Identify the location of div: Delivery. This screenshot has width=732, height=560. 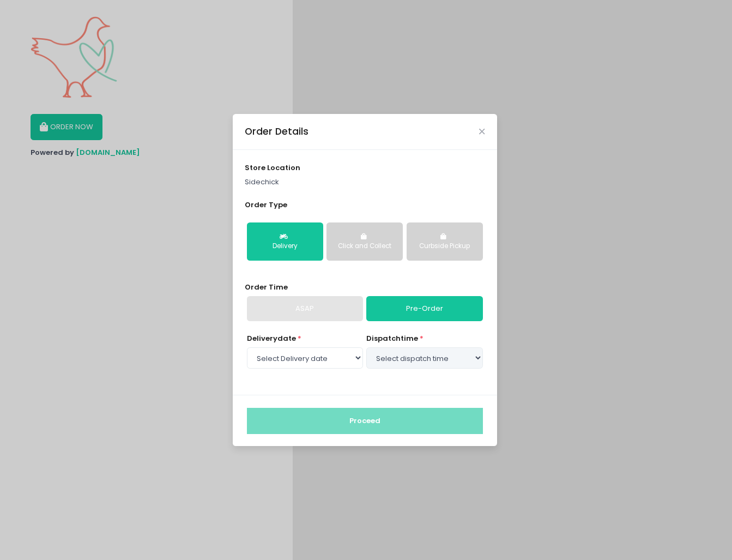
(285, 246).